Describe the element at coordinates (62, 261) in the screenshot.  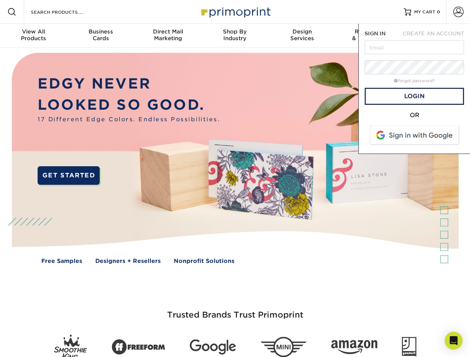
I see `a: Free Samples` at that location.